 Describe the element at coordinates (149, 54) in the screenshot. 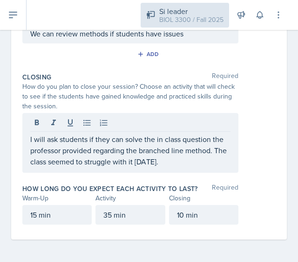

I see `button: Add` at that location.